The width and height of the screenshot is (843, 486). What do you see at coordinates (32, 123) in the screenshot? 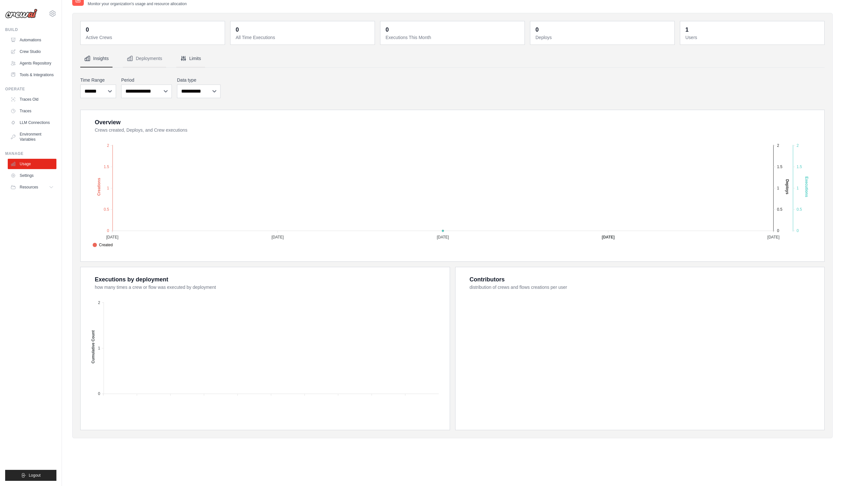
I see `a: LLM Connections` at bounding box center [32, 123].